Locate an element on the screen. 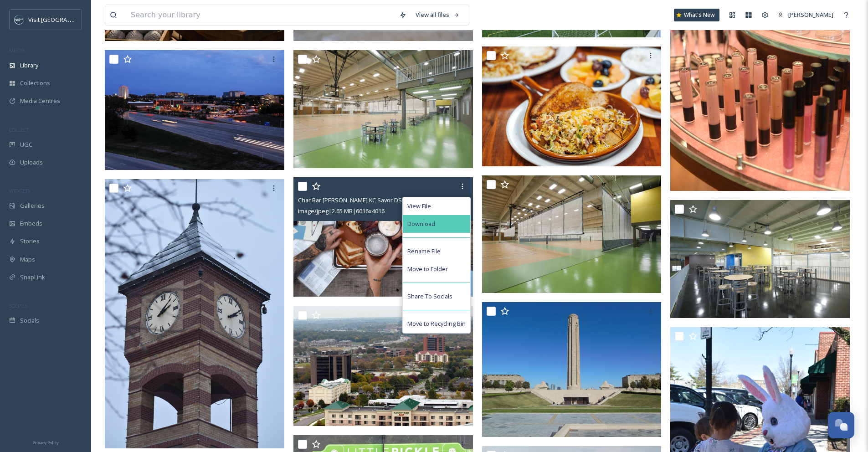  span: image/jpeg | 2.65 MB | 6016 x 4016 is located at coordinates (341, 211).